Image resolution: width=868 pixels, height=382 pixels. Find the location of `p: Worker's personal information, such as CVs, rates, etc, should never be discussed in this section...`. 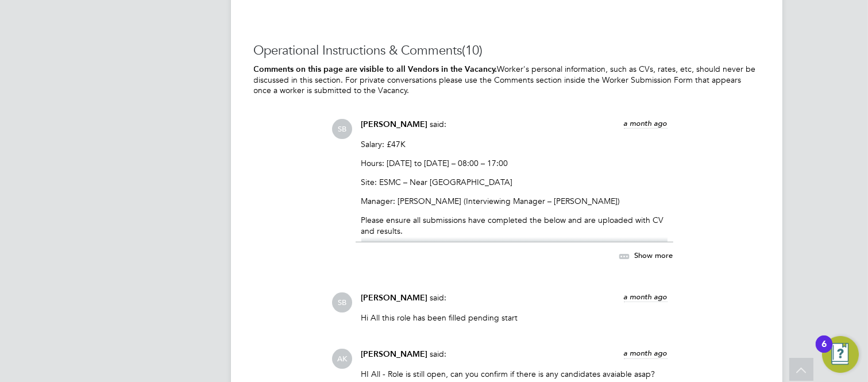

p: Worker's personal information, such as CVs, rates, etc, should never be discussed in this section... is located at coordinates (507, 80).